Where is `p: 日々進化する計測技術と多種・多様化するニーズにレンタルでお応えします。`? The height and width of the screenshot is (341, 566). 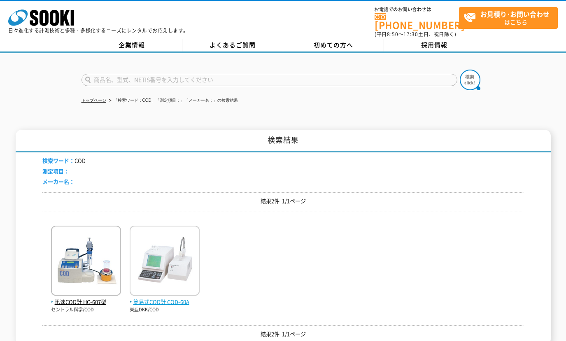
p: 日々進化する計測技術と多種・多様化するニーズにレンタルでお応えします。 is located at coordinates (98, 30).